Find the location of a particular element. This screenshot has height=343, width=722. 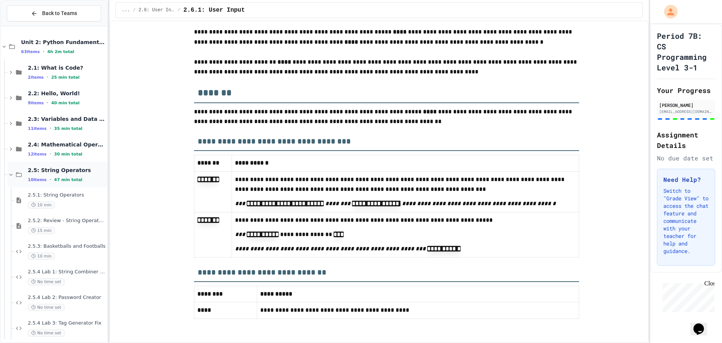

span: 2.5.1: String Operators is located at coordinates (67, 195).